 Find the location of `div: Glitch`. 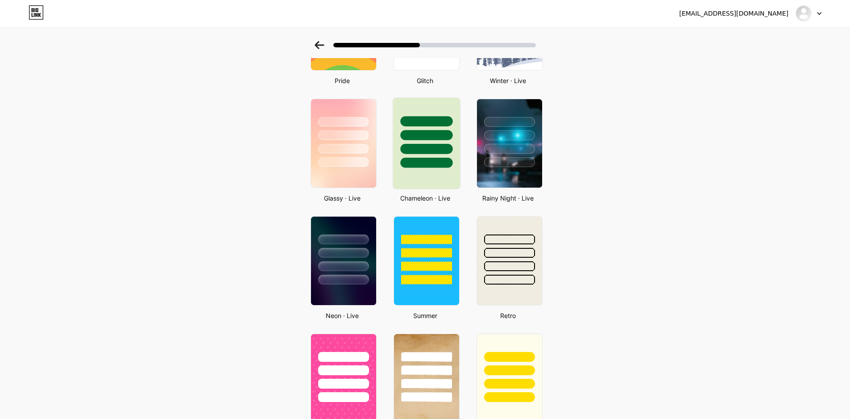

div: Glitch is located at coordinates (425, 80).